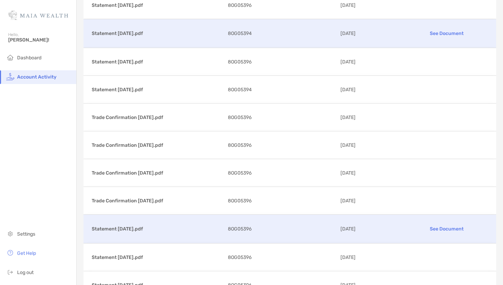 Image resolution: width=503 pixels, height=285 pixels. Describe the element at coordinates (10, 252) in the screenshot. I see `img: get-help icon` at that location.